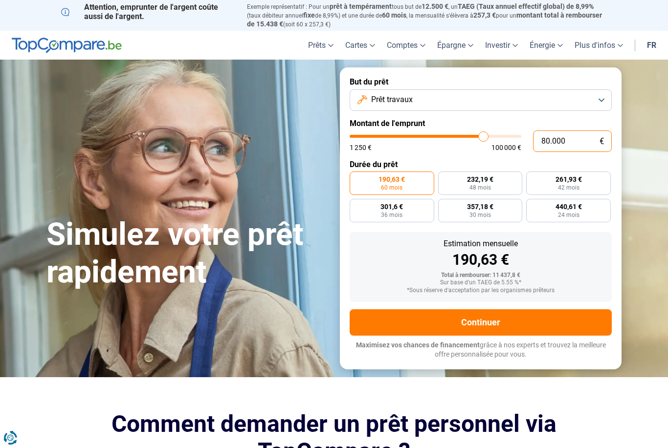 The image size is (668, 448). Describe the element at coordinates (480, 276) in the screenshot. I see `div: Total à rembourser: 11 437,8 €` at that location.